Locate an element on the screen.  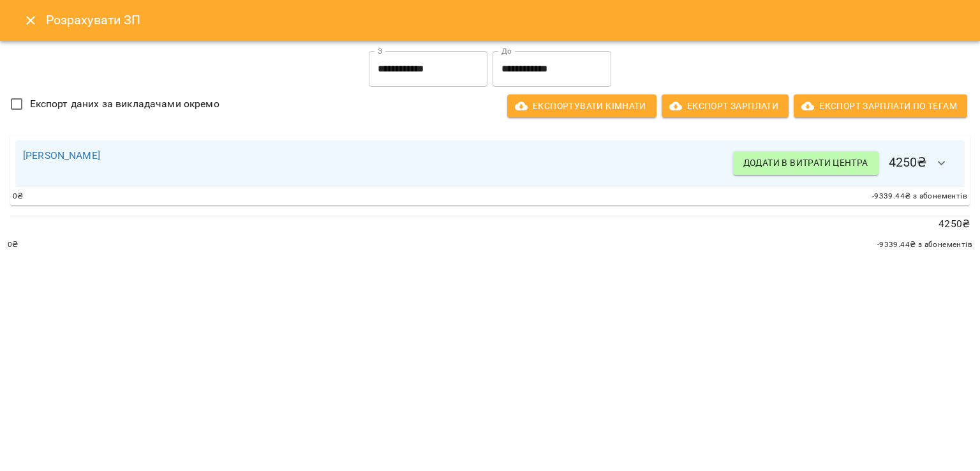
button: Close is located at coordinates (31, 20).